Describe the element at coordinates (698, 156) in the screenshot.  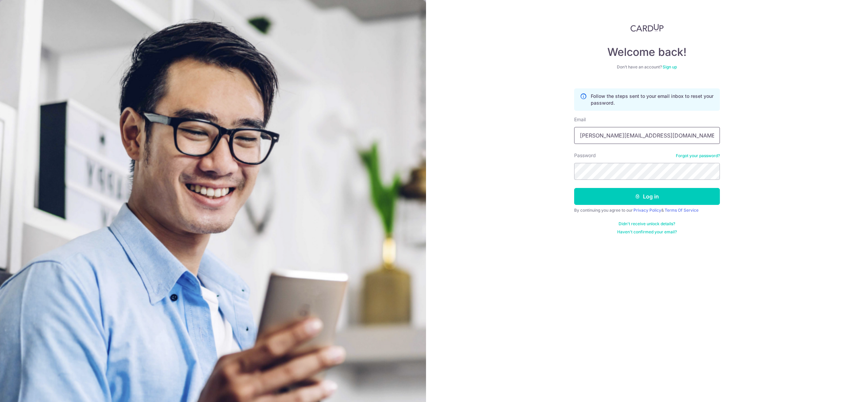
I see `a: Forgot your password?` at that location.